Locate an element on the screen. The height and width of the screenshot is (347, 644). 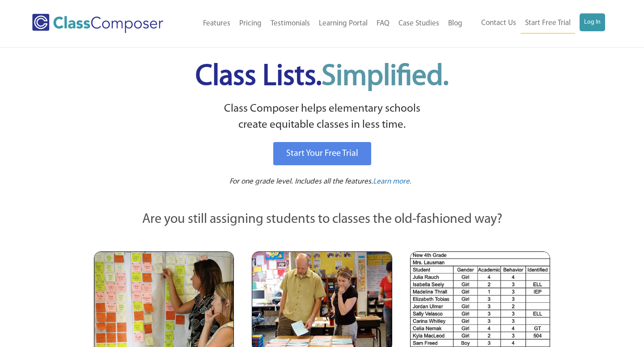
a: Start Free Trial is located at coordinates (548, 23).